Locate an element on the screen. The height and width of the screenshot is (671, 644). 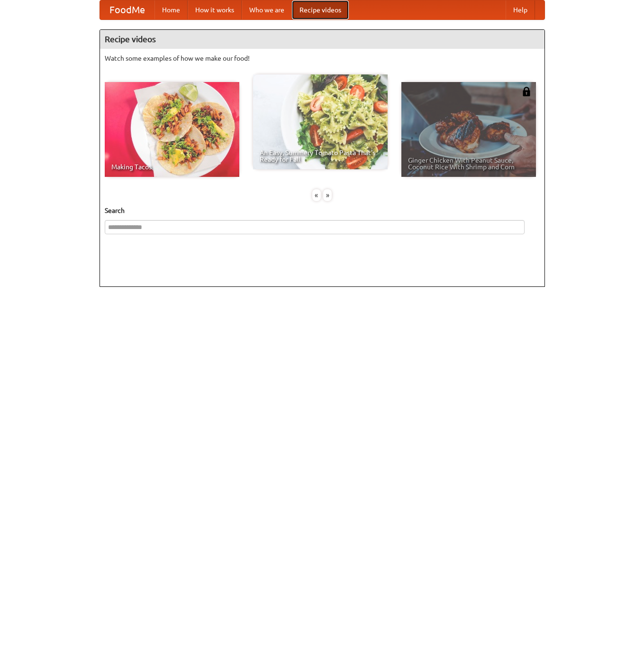
a: FoodMe is located at coordinates (127, 10).